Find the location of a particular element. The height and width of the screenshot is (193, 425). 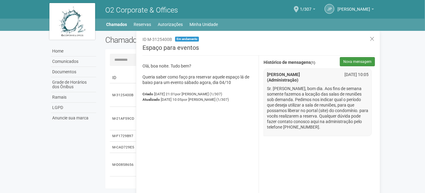

a: Comunicados is located at coordinates (74, 62).